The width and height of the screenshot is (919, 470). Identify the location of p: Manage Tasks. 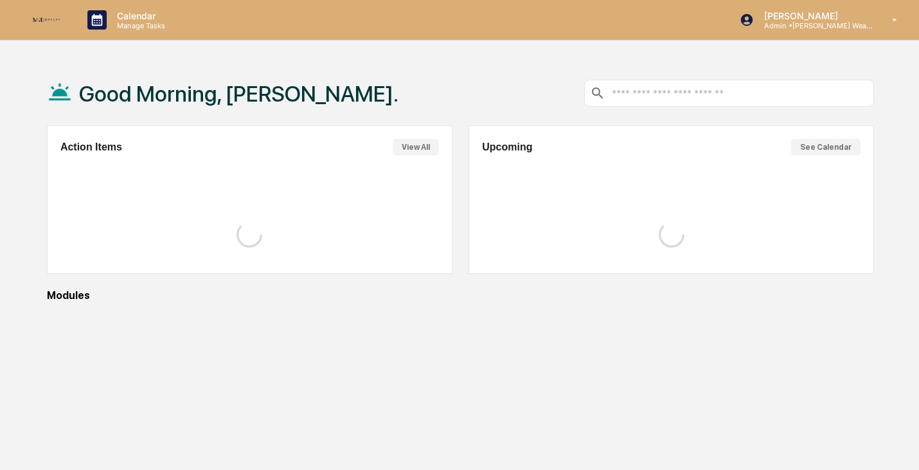
(139, 26).